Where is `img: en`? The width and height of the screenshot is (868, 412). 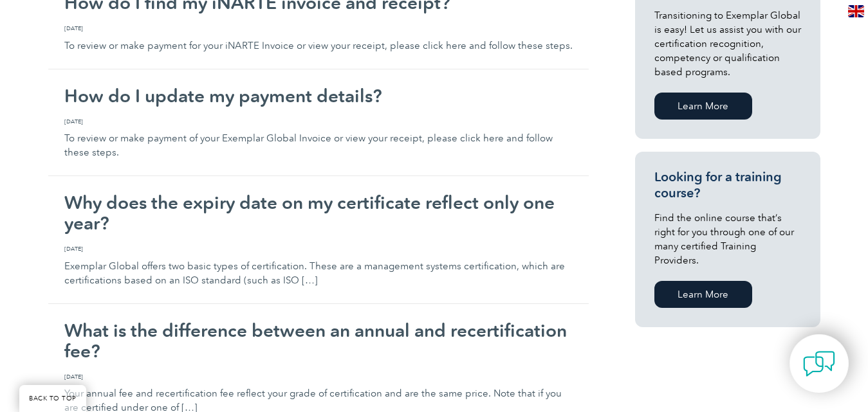 img: en is located at coordinates (856, 11).